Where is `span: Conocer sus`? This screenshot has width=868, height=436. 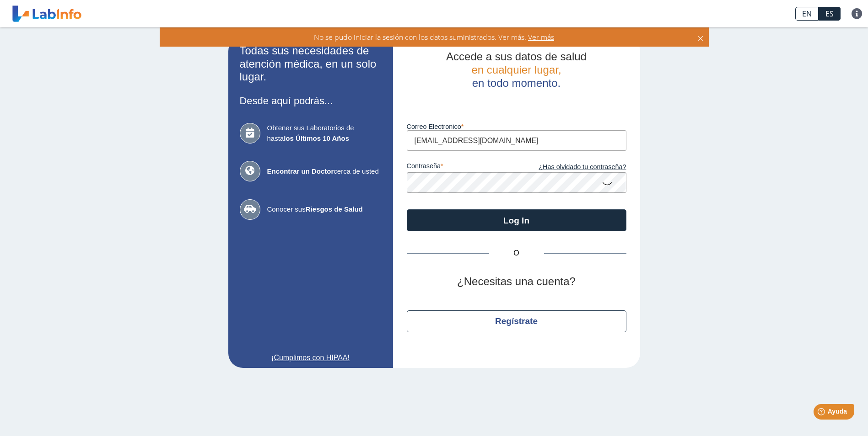 span: Conocer sus is located at coordinates (324, 210).